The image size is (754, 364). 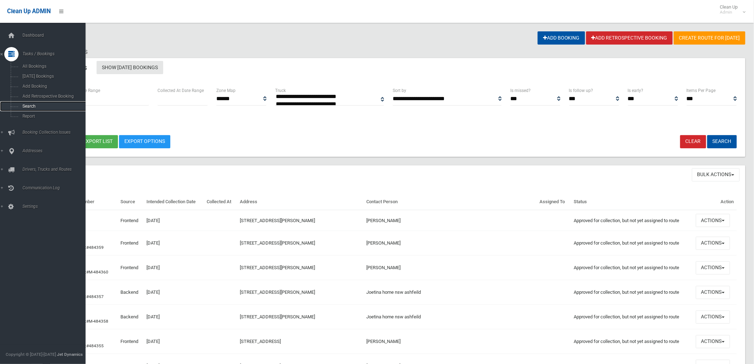 What do you see at coordinates (29, 11) in the screenshot?
I see `span: Clean Up ADMIN` at bounding box center [29, 11].